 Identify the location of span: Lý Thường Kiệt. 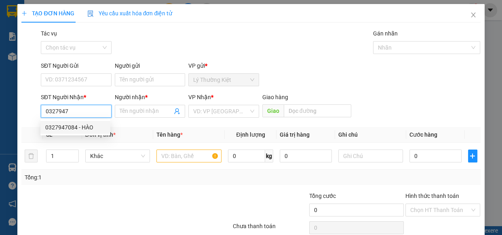
(223, 80).